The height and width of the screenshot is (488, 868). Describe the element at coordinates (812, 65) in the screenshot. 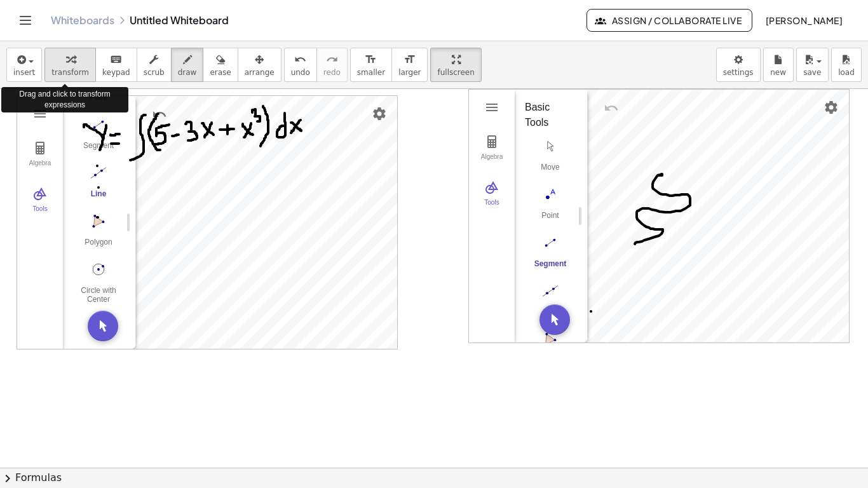

I see `button: save` at that location.